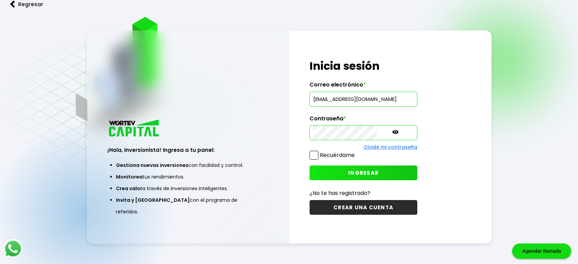 The height and width of the screenshot is (264, 578). What do you see at coordinates (363, 202) in the screenshot?
I see `a: ¿No te has registrado?CREAR UNA CUENTA` at bounding box center [363, 202].